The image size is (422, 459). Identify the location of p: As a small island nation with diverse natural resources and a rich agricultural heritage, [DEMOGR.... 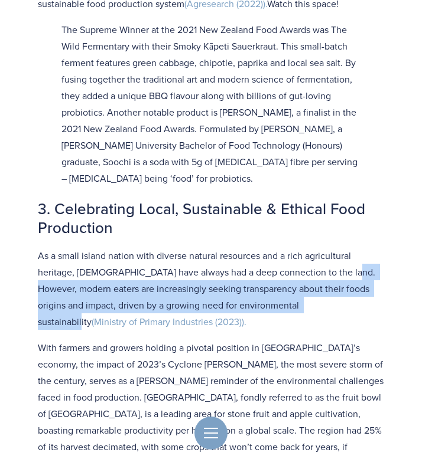
(211, 289).